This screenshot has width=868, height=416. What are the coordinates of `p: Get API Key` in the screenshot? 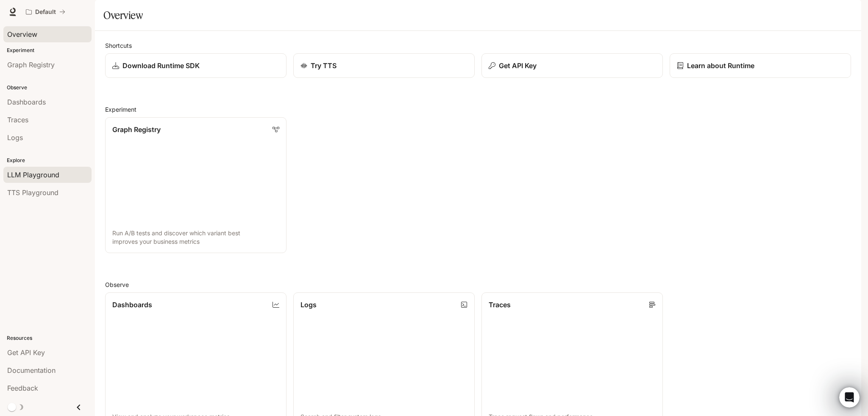 It's located at (517, 66).